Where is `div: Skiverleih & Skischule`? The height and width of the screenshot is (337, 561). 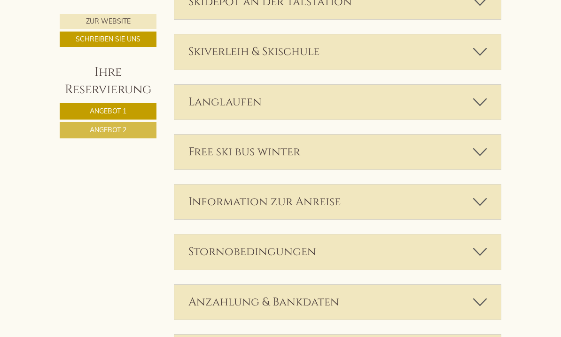 div: Skiverleih & Skischule is located at coordinates (338, 52).